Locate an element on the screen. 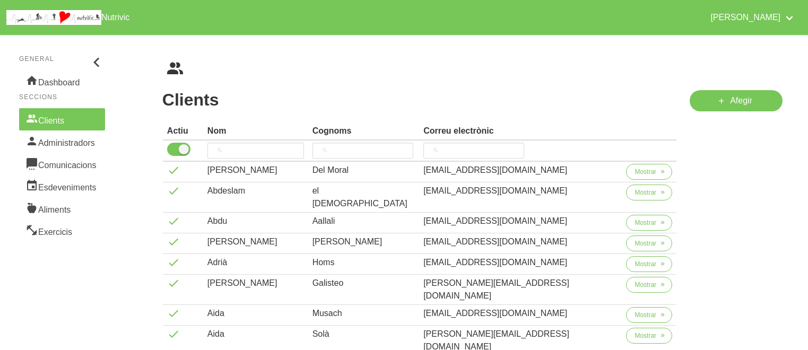 The height and width of the screenshot is (350, 808). div: Aallali is located at coordinates (364, 221).